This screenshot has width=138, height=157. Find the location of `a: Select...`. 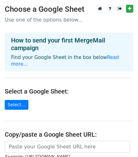

a: Select... is located at coordinates (16, 104).